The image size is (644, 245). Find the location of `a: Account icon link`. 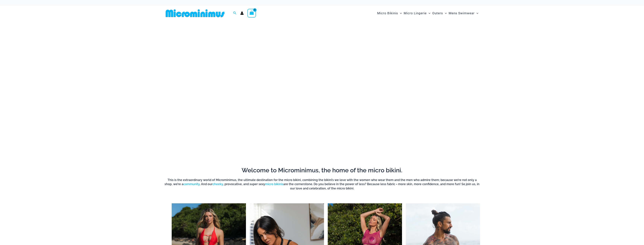

a: Account icon link is located at coordinates (242, 13).